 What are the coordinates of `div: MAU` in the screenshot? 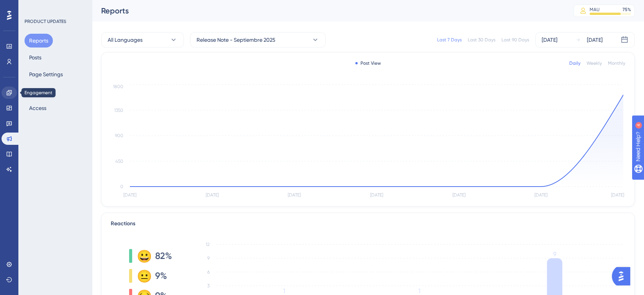 It's located at (594, 10).